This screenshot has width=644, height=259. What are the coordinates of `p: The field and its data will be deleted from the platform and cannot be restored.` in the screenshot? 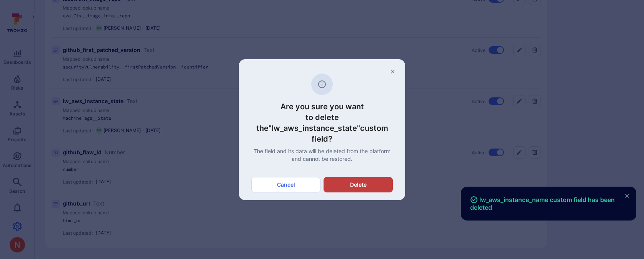 It's located at (322, 155).